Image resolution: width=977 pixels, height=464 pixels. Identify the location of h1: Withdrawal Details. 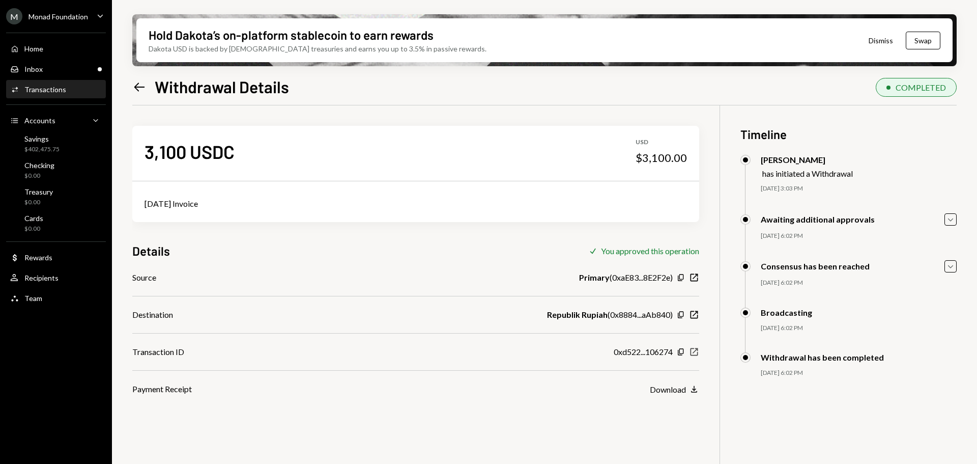
(222, 87).